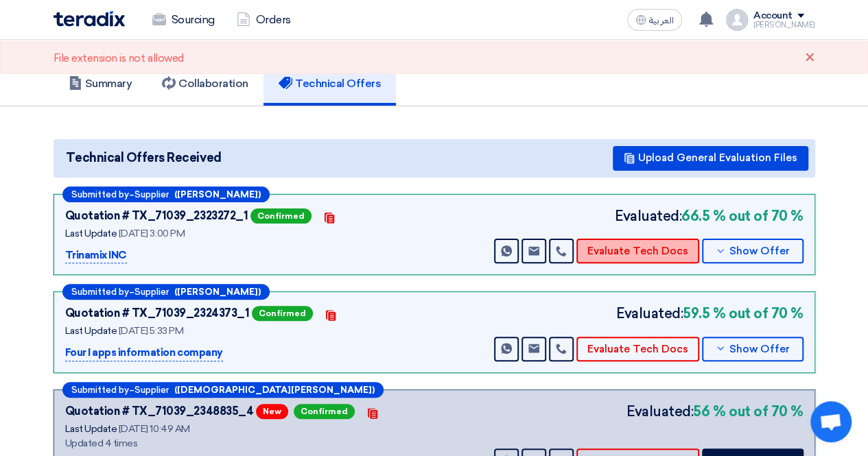  Describe the element at coordinates (159, 412) in the screenshot. I see `div: Quotation # TX_71039_2348835_4` at that location.